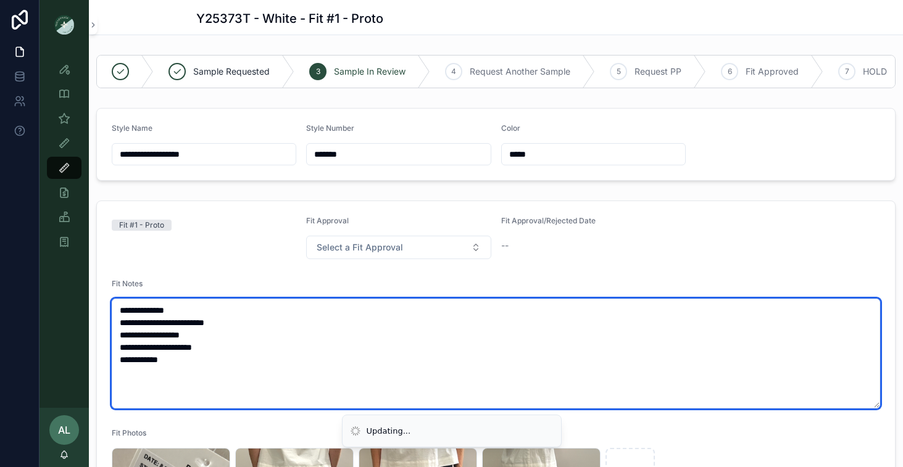  I want to click on span: HOLD, so click(875, 72).